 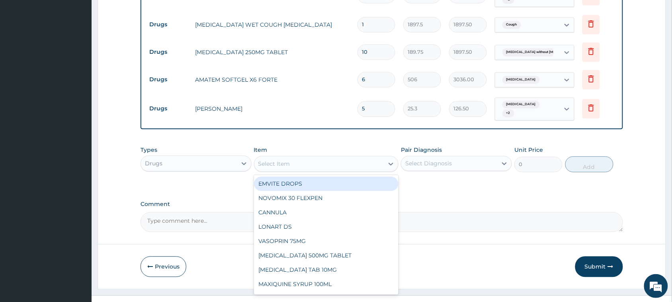 What do you see at coordinates (154, 163) in the screenshot?
I see `div: Drugs` at bounding box center [154, 163].